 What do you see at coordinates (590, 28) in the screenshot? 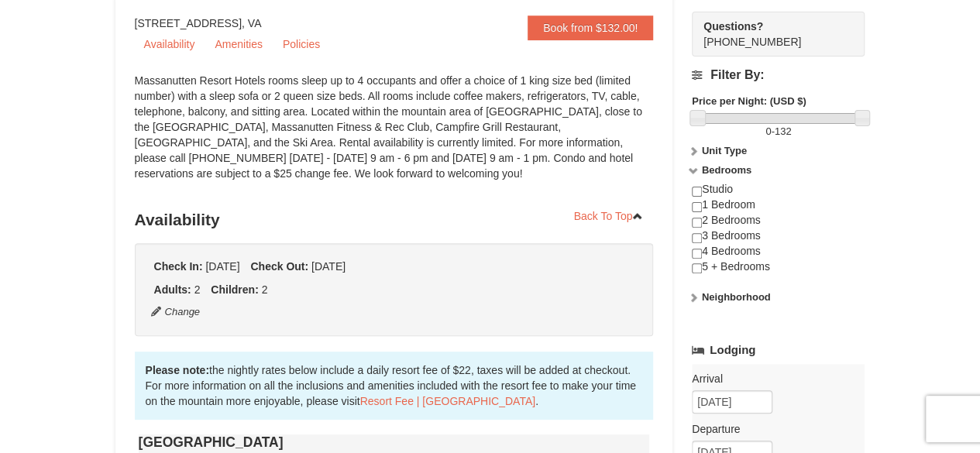
I see `a: Book from $132.00!` at bounding box center [590, 28].